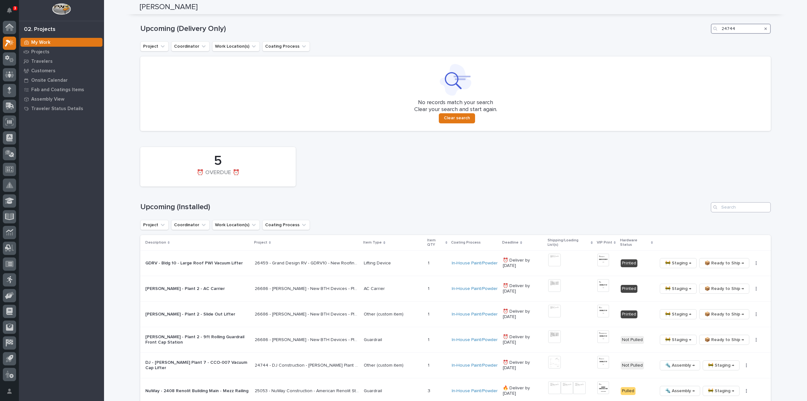 This screenshot has height=401, width=807. I want to click on span: Clear search, so click(457, 118).